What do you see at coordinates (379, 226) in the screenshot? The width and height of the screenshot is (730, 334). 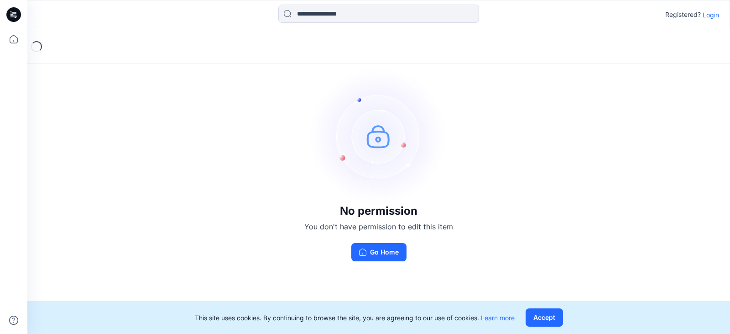 I see `p: You don't have permission to edit this item` at bounding box center [379, 226].